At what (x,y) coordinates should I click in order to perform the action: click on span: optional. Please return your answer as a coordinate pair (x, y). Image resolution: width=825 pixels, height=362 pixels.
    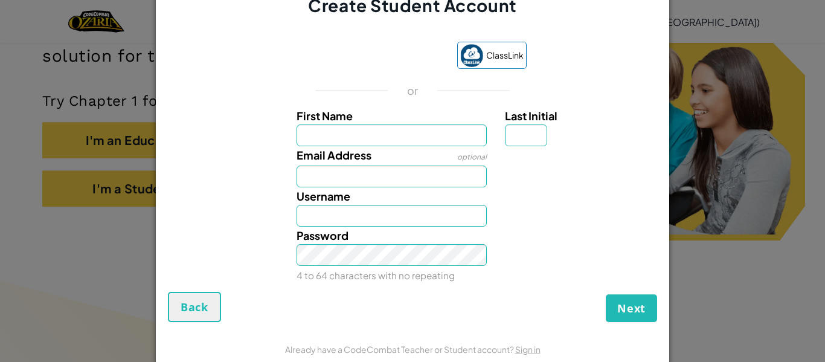
    Looking at the image, I should click on (472, 156).